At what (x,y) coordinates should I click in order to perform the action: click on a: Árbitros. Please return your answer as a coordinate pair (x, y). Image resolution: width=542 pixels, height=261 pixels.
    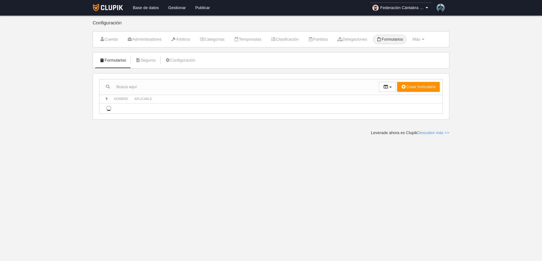
    Looking at the image, I should click on (180, 39).